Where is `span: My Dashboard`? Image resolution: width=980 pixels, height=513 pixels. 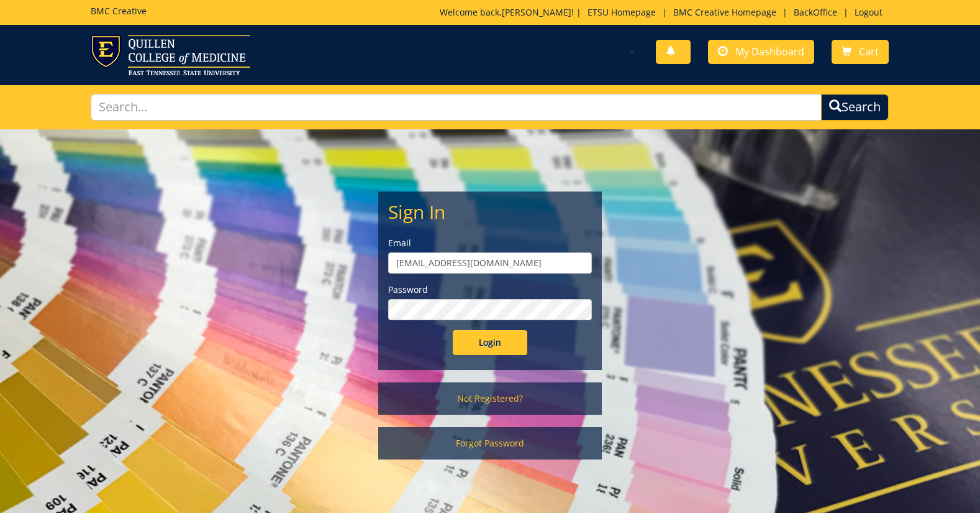 span: My Dashboard is located at coordinates (770, 52).